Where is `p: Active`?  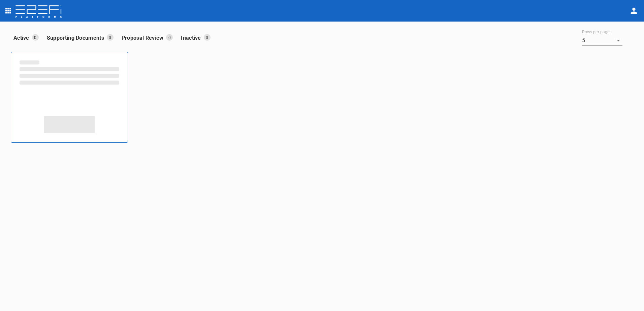 p: Active is located at coordinates (23, 38).